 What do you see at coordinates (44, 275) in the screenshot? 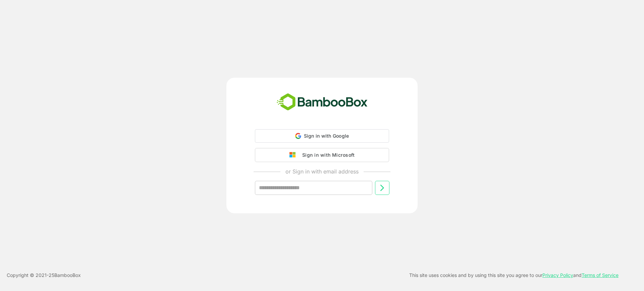
I see `p: Copyright © 2021- 25 BambooBox` at bounding box center [44, 275].